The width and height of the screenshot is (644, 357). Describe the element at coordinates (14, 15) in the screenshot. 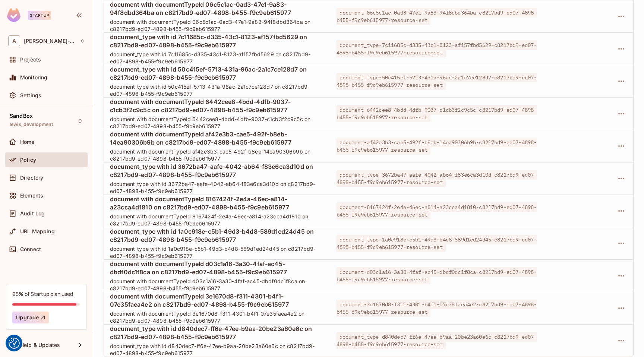

I see `img: SReyMgAAAABJRU5ErkJggg==` at that location.